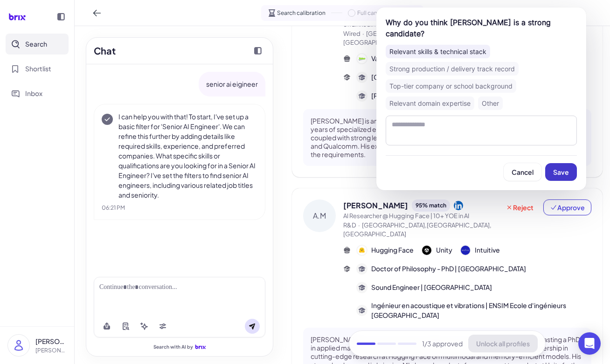 This screenshot has height=364, width=610. I want to click on p: senior ai eigineer, so click(232, 84).